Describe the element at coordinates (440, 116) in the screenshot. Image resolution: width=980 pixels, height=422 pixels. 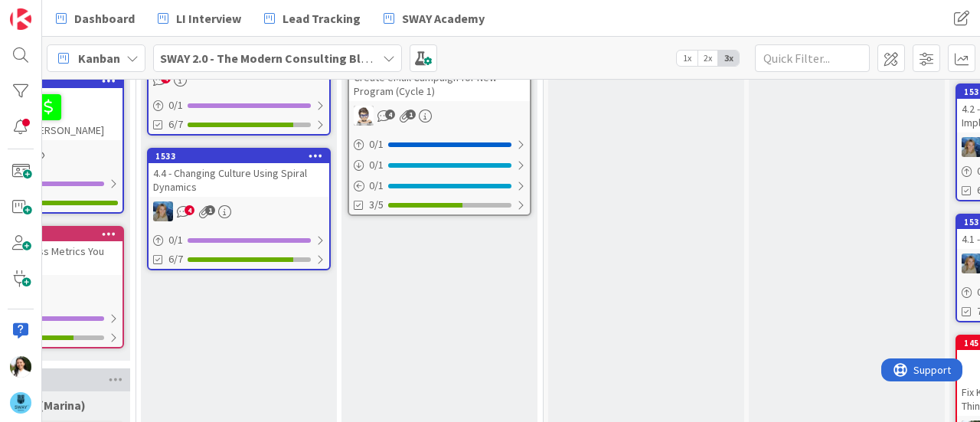
I see `div: TP` at that location.